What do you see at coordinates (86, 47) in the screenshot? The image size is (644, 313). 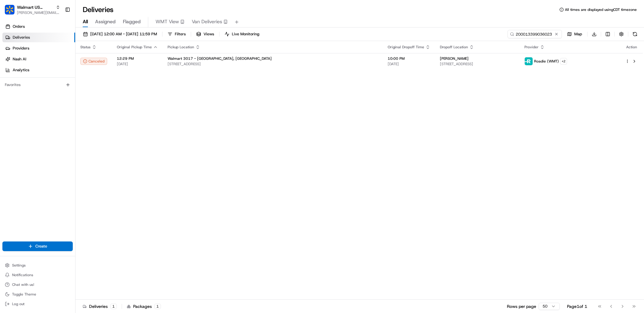 I see `span: Status` at bounding box center [86, 47].